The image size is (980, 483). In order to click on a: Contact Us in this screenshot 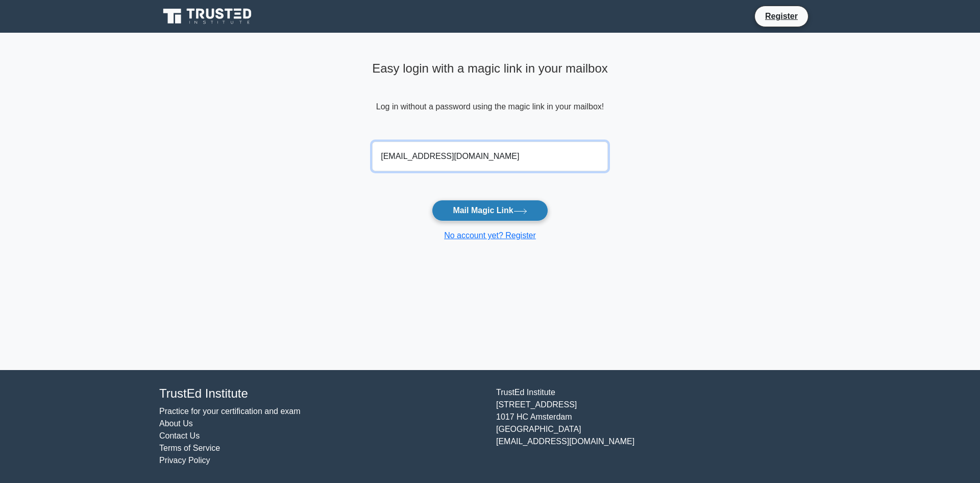, I will do `click(179, 436)`.